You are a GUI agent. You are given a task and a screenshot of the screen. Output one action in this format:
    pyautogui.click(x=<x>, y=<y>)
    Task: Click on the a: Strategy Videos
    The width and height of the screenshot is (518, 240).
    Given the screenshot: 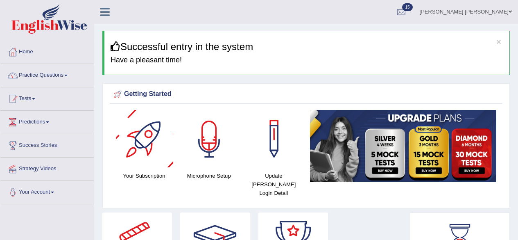 What is the action you would take?
    pyautogui.click(x=47, y=168)
    